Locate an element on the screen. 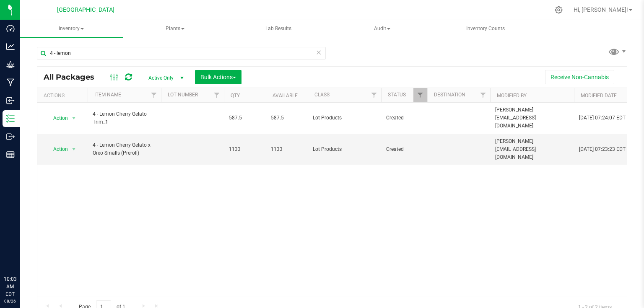 Image resolution: width=644 pixels, height=308 pixels. a: Qty is located at coordinates (235, 96).